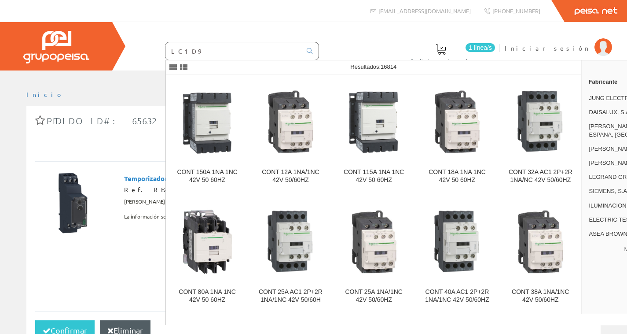 This screenshot has height=334, width=627. Describe the element at coordinates (313, 284) in the screenshot. I see `div: Total pedido: Total líneas:` at that location.